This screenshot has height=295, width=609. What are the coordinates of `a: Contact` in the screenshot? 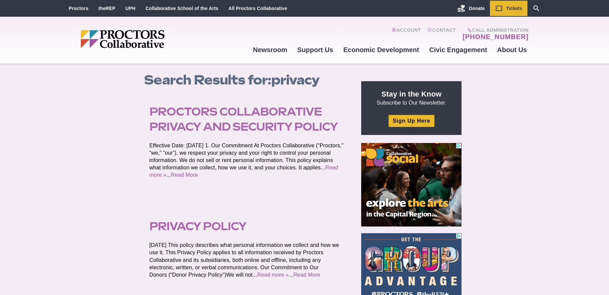 It's located at (441, 34).